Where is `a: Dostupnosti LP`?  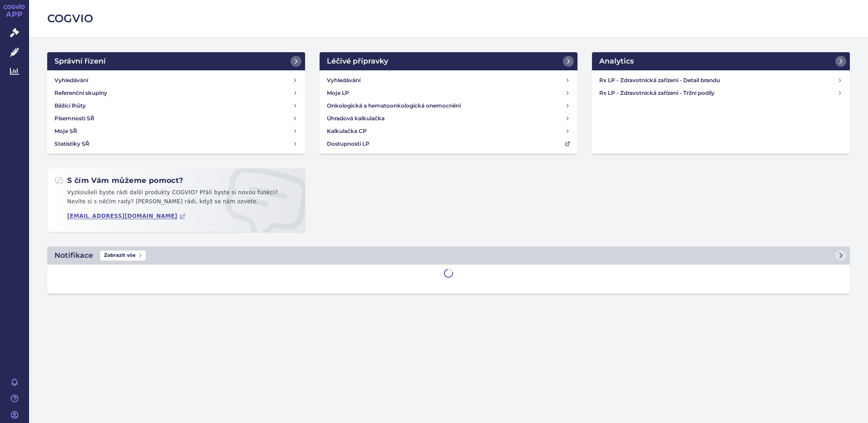 a: Dostupnosti LP is located at coordinates (449, 144).